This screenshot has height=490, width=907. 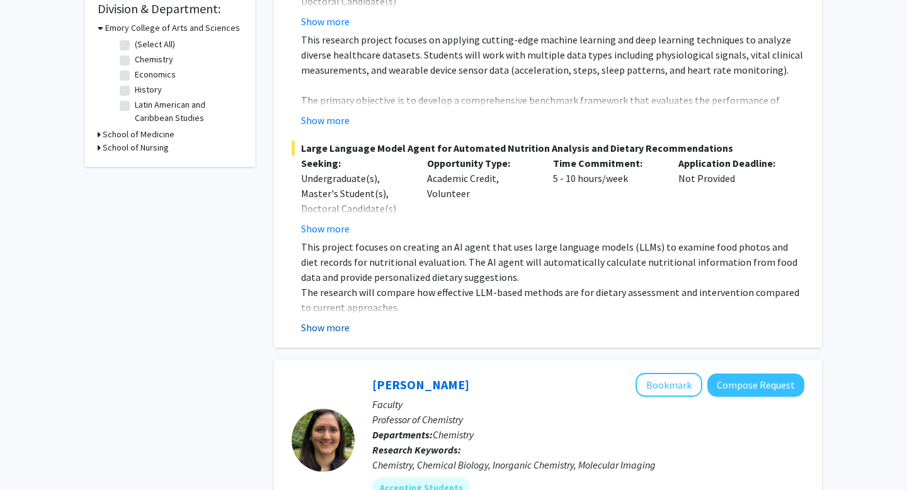 What do you see at coordinates (732, 163) in the screenshot?
I see `p: Application Deadline:` at bounding box center [732, 163].